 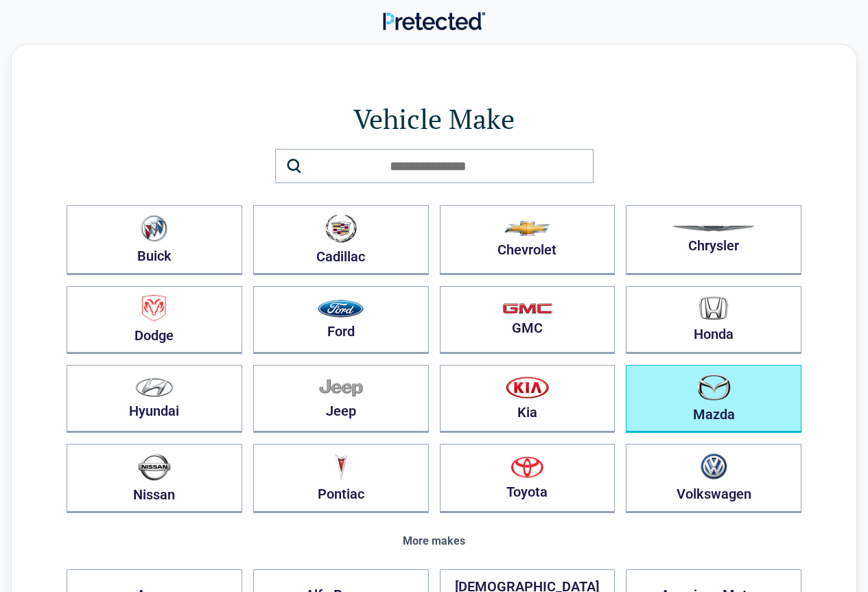 I want to click on h1: Vehicle Make, so click(x=434, y=119).